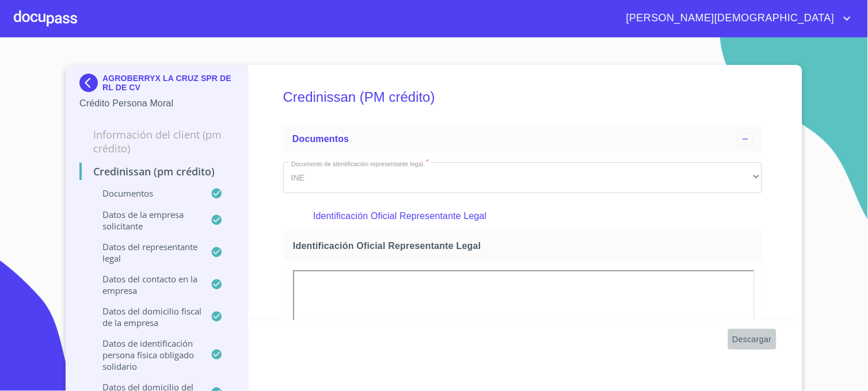  What do you see at coordinates (525, 246) in the screenshot?
I see `span: Identificación Oficial Representante Legal` at bounding box center [525, 246].